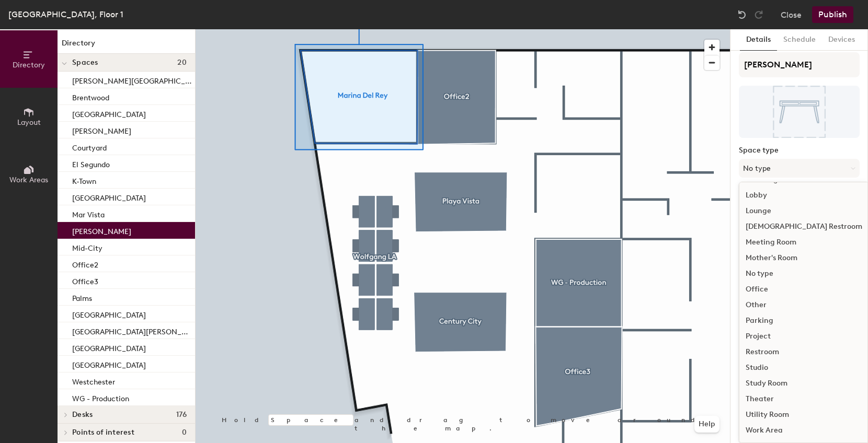 This screenshot has width=868, height=443. Describe the element at coordinates (100, 397) in the screenshot. I see `p: WG - Production` at that location.